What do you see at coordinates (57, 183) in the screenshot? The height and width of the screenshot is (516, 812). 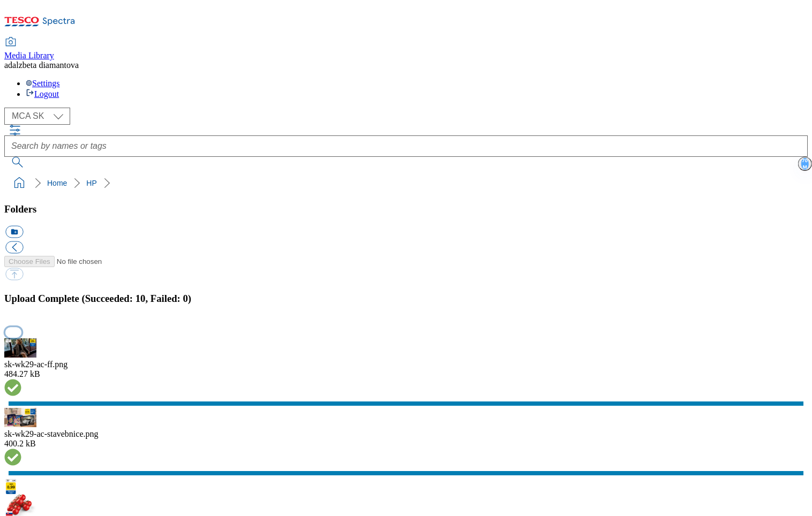 I see `a: Home` at bounding box center [57, 183].